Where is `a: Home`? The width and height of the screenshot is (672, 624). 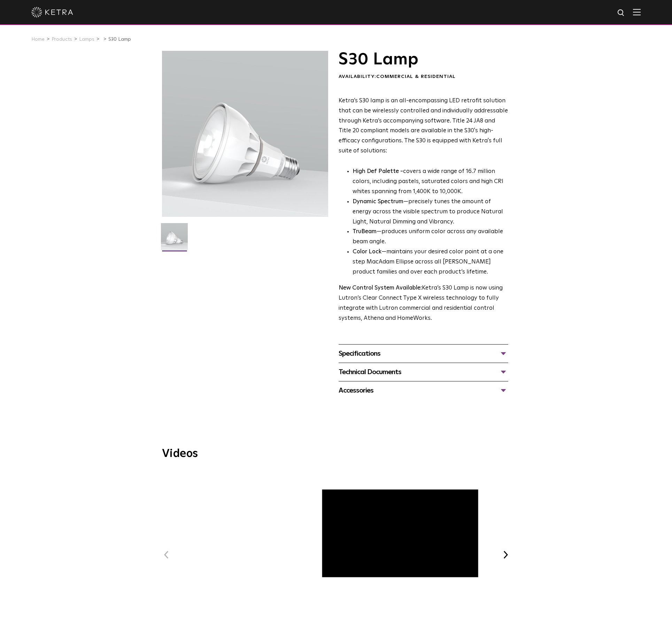 a: Home is located at coordinates (38, 39).